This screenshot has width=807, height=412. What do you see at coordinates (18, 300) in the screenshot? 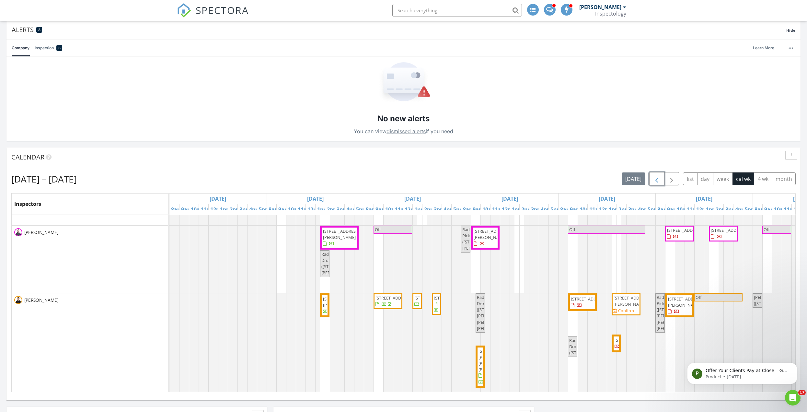
I see `img: nicks_photo__inspectology.png` at bounding box center [18, 300].